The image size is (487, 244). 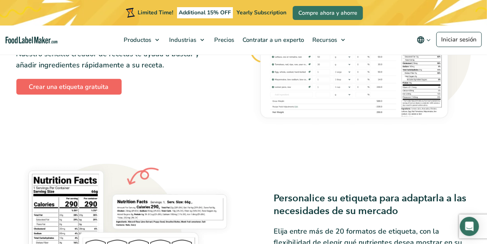 What do you see at coordinates (459, 39) in the screenshot?
I see `a: Iniciar sesión` at bounding box center [459, 39].